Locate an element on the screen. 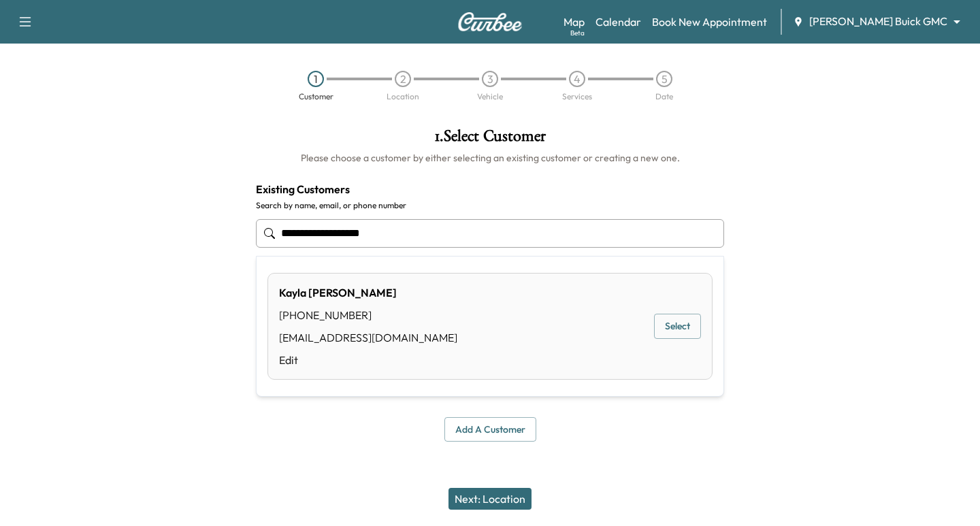 This screenshot has width=980, height=526. div: 4 is located at coordinates (577, 79).